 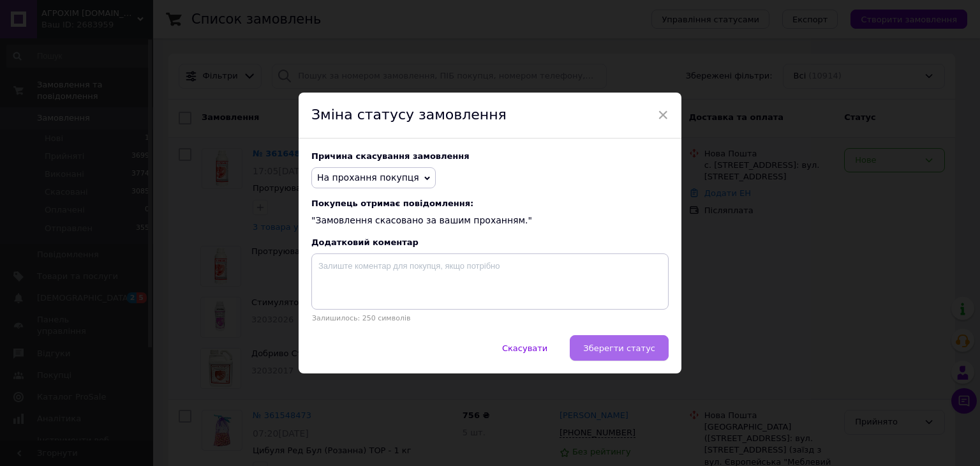 What do you see at coordinates (490, 156) in the screenshot?
I see `div: Причина скасування замовлення` at bounding box center [490, 156].